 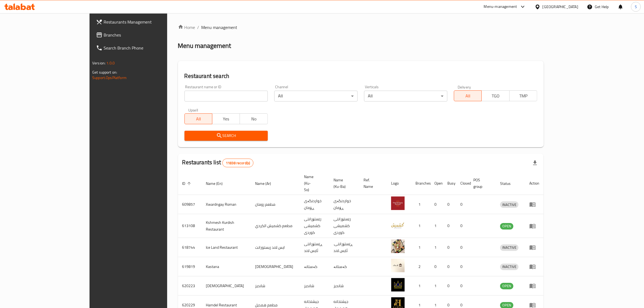 I want to click on span: TMP, so click(x=523, y=96).